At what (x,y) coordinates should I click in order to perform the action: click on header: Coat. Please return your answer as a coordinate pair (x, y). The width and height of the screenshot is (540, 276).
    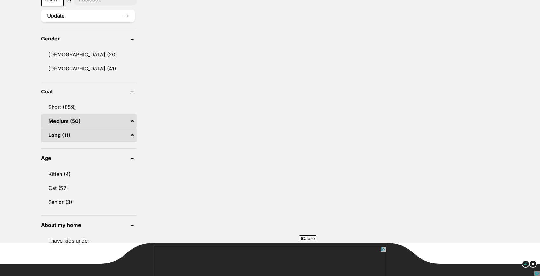
    Looking at the image, I should click on (89, 91).